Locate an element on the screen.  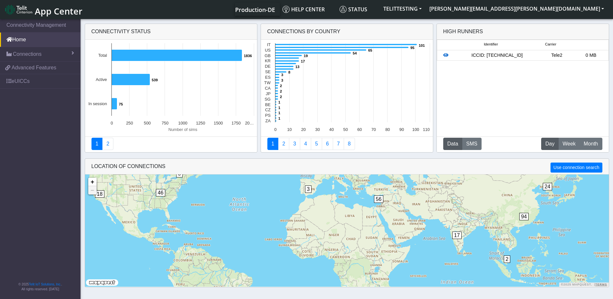
div: Tele2 is located at coordinates (557, 55).